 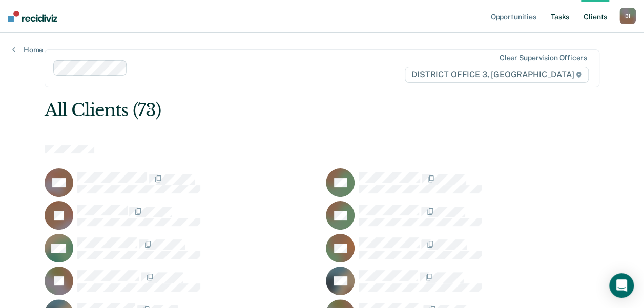 What do you see at coordinates (266, 110) in the screenshot?
I see `div: All Clients (73)` at bounding box center [266, 110].